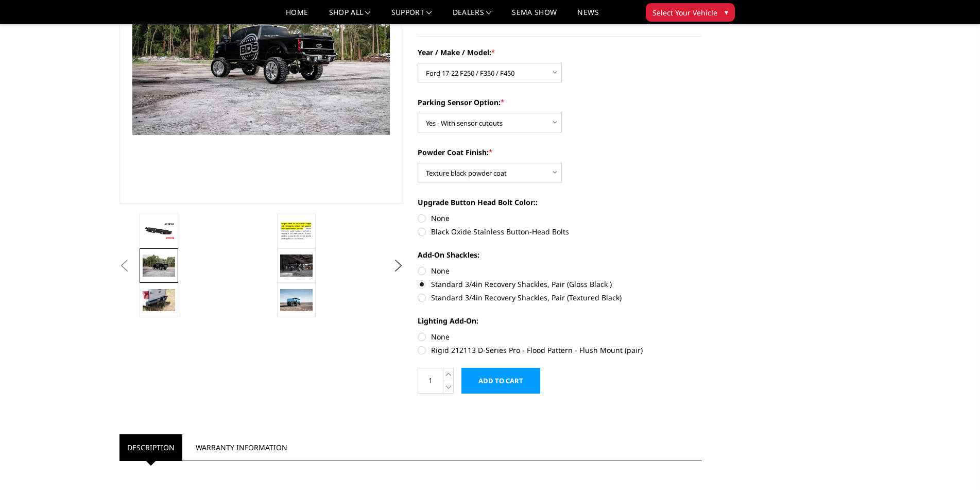 This screenshot has height=492, width=980. Describe the element at coordinates (560, 52) in the screenshot. I see `label: Year / Make / Model:` at that location.